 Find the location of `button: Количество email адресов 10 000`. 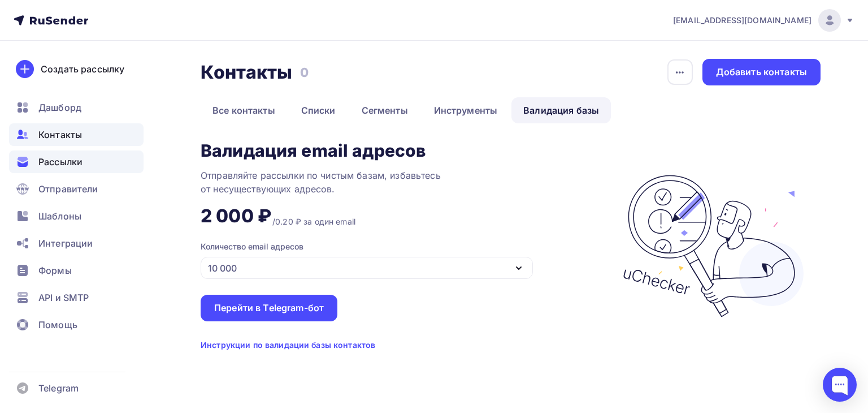

button: Количество email адресов 10 000 is located at coordinates (385, 260).